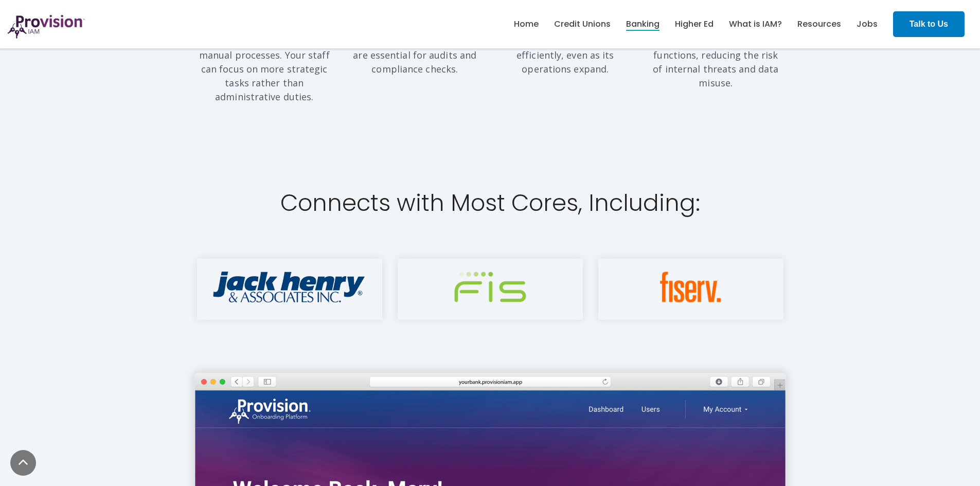 The width and height of the screenshot is (980, 486). I want to click on a: Credit Unions, so click(583, 24).